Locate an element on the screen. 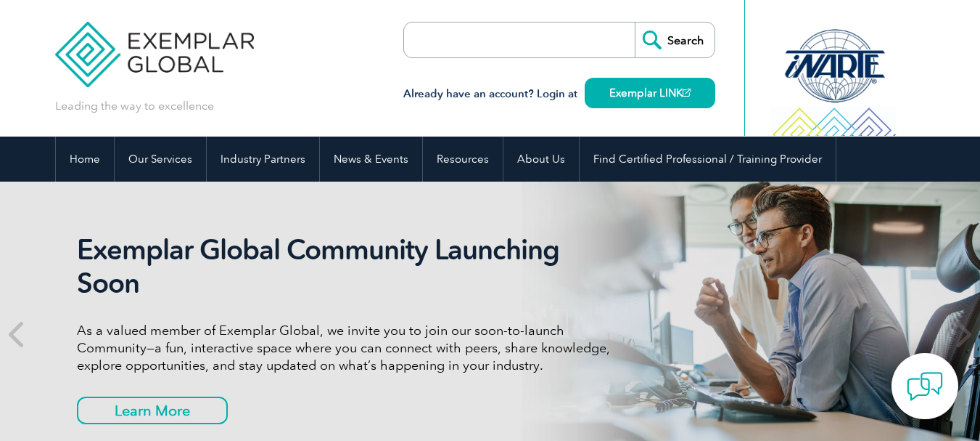 The image size is (980, 441). a: Our Services is located at coordinates (161, 159).